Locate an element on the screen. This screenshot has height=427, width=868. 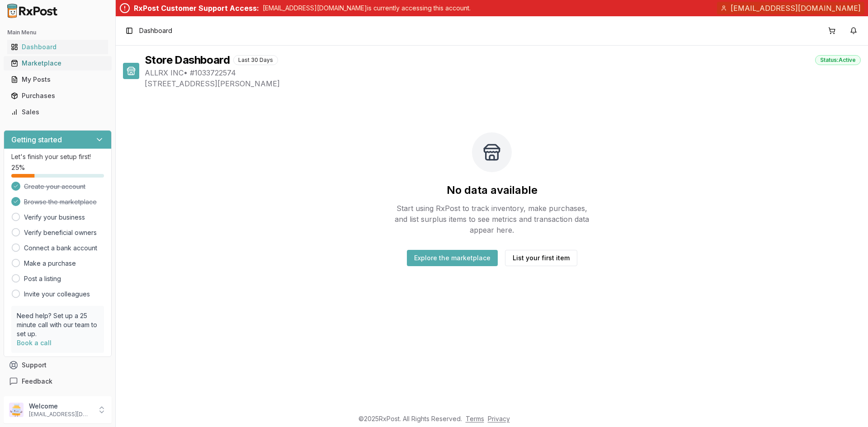
a: Verify your business is located at coordinates (54, 218).